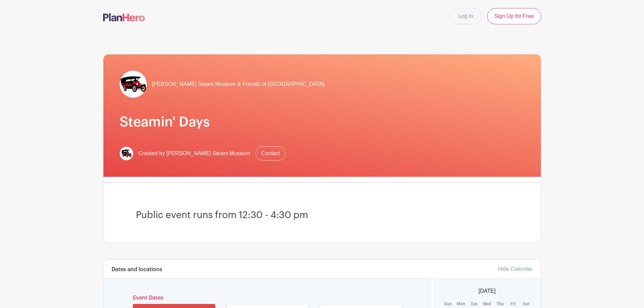  I want to click on th: Fri, so click(513, 304).